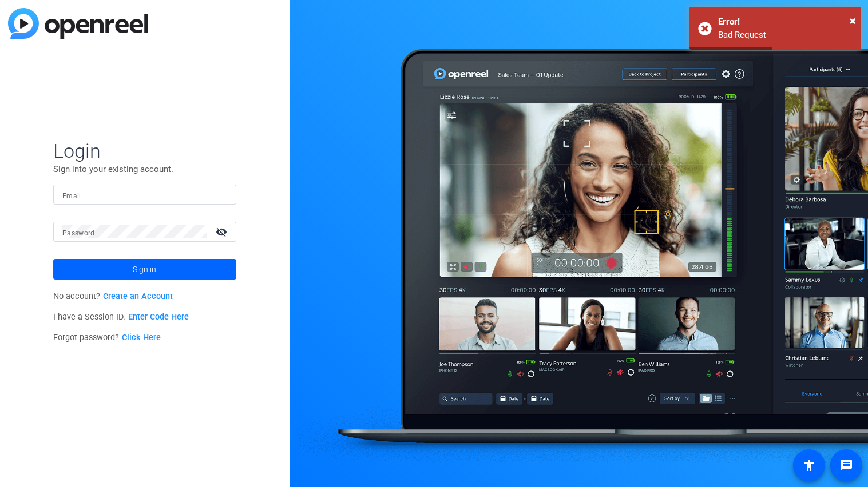 The image size is (868, 487). Describe the element at coordinates (141, 337) in the screenshot. I see `a: Click Here` at that location.